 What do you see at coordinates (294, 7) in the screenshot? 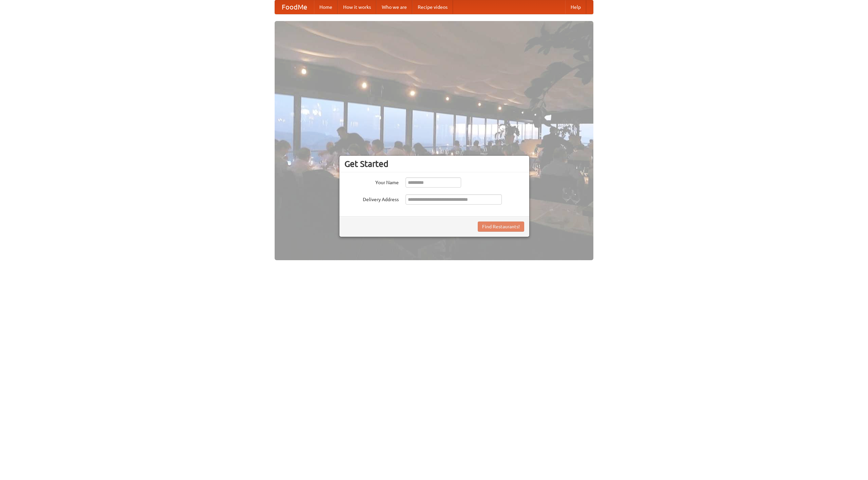
I see `a: FoodMe` at bounding box center [294, 7].